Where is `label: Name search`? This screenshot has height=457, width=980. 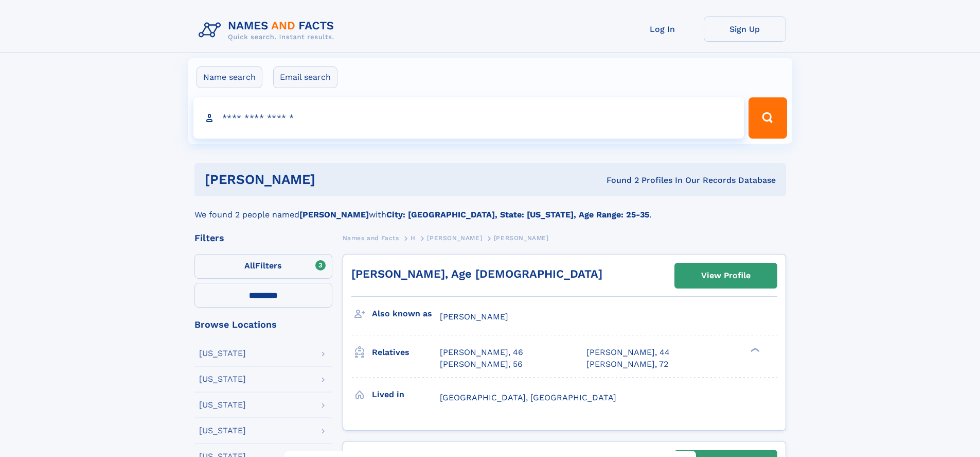 label: Name search is located at coordinates (230, 77).